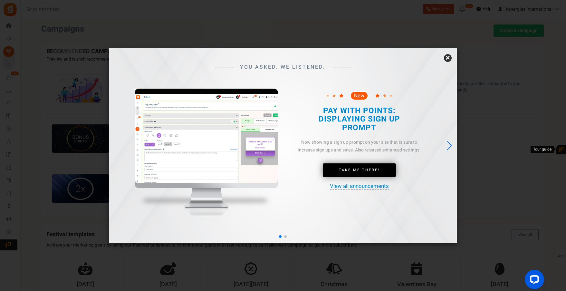 The image size is (566, 291). Describe the element at coordinates (359, 96) in the screenshot. I see `span: New` at that location.